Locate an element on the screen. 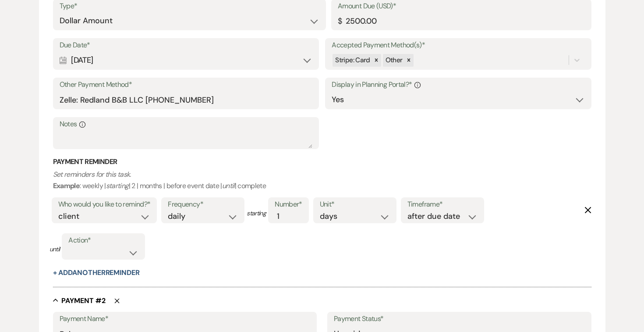 This screenshot has width=644, height=332. button: Payment #2 is located at coordinates (79, 301).